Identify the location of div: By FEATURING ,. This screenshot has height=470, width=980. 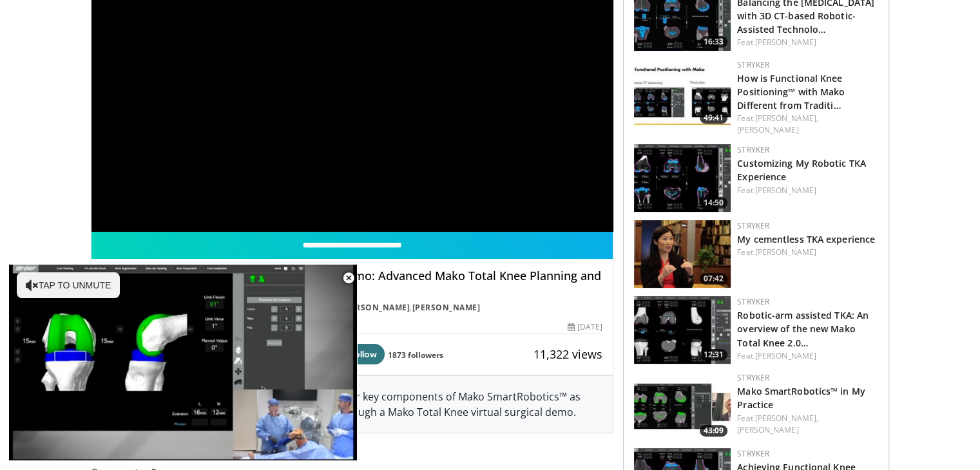
(427, 308).